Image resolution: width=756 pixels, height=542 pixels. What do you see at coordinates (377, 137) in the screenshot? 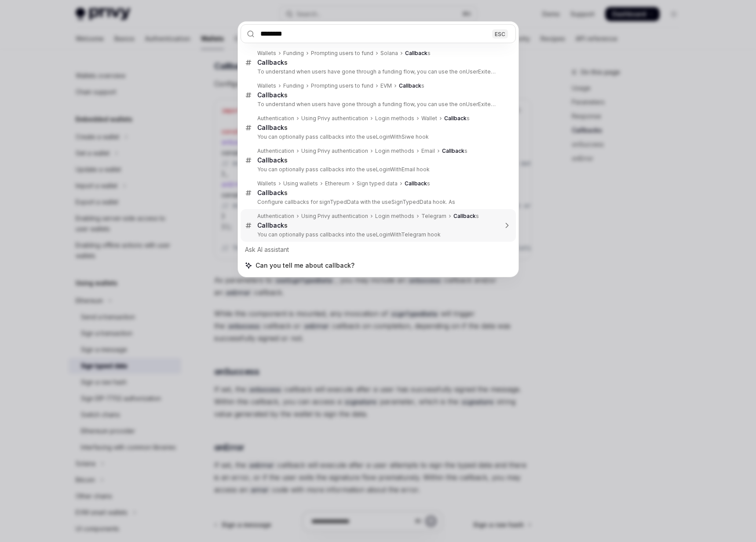
I see `p: You can optionally pass callbacks into the useLoginWithSiwe hook` at bounding box center [377, 137].